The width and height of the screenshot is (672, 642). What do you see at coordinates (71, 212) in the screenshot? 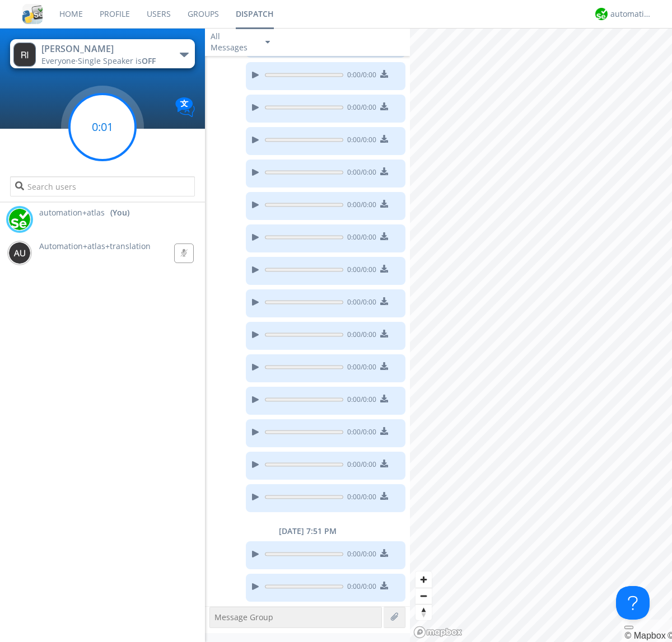
I see `span: automation+atlas` at bounding box center [71, 212].